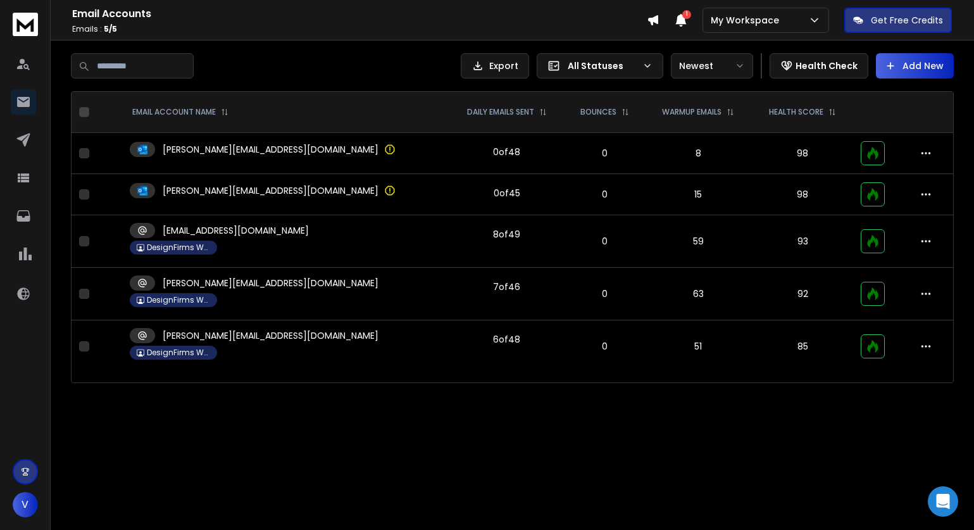  What do you see at coordinates (501, 112) in the screenshot?
I see `p: DAILY EMAILS SENT` at bounding box center [501, 112].